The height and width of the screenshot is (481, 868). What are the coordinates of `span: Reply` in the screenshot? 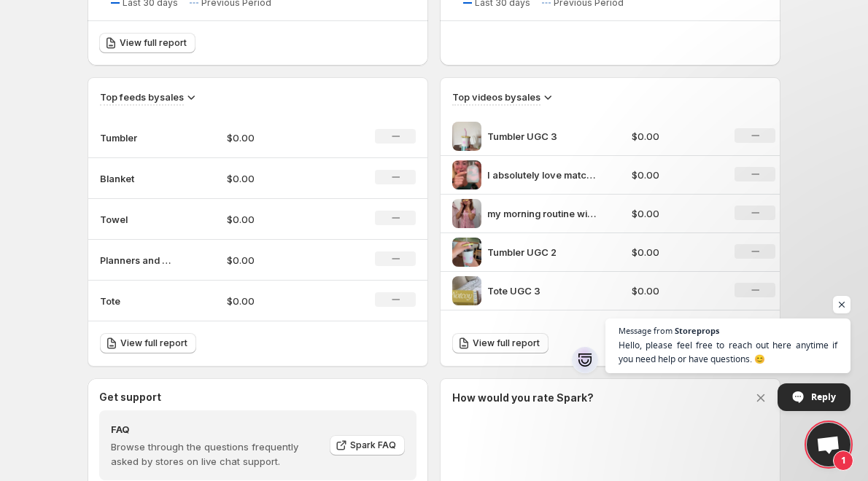 It's located at (824, 396).